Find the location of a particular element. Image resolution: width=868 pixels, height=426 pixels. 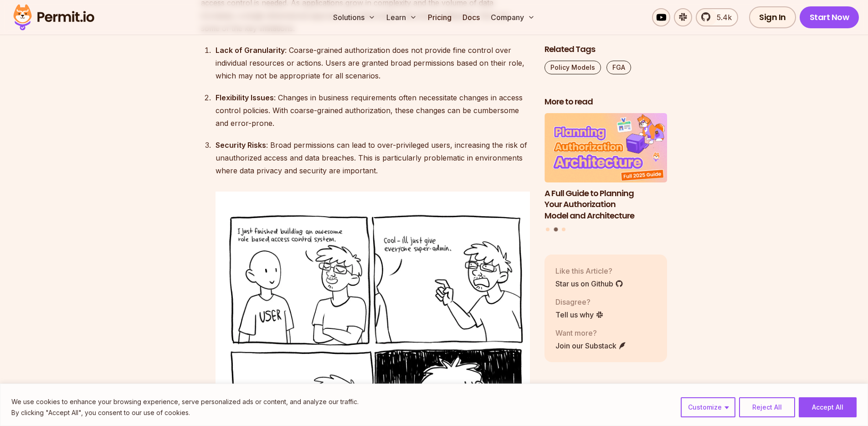

span: 5.4k is located at coordinates (721, 18).